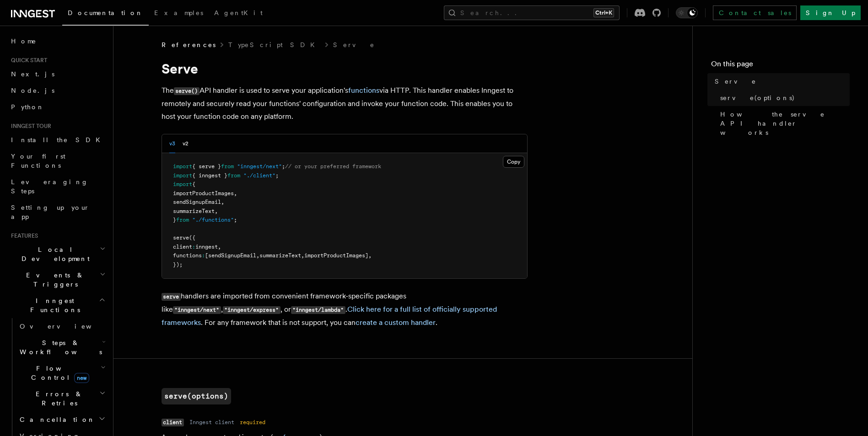 The image size is (868, 436). I want to click on span: summarizeText, so click(193, 211).